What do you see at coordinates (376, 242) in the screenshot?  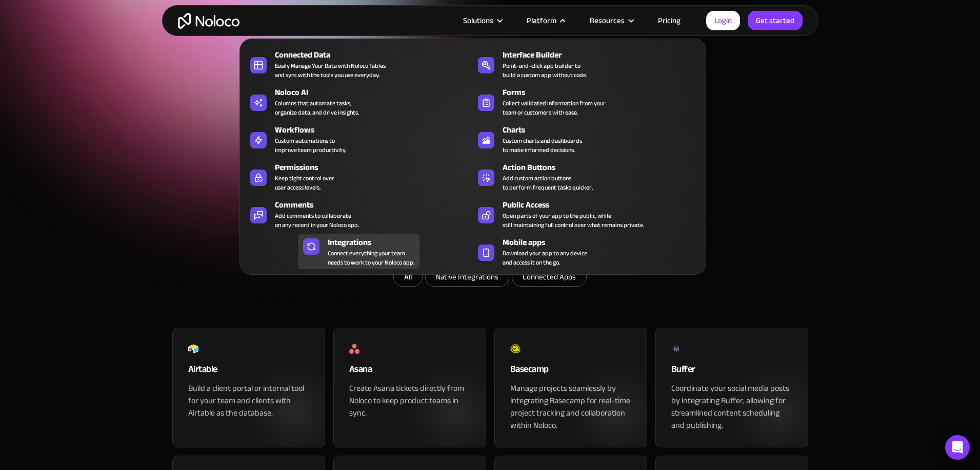 I see `div: Integrations` at bounding box center [376, 242].